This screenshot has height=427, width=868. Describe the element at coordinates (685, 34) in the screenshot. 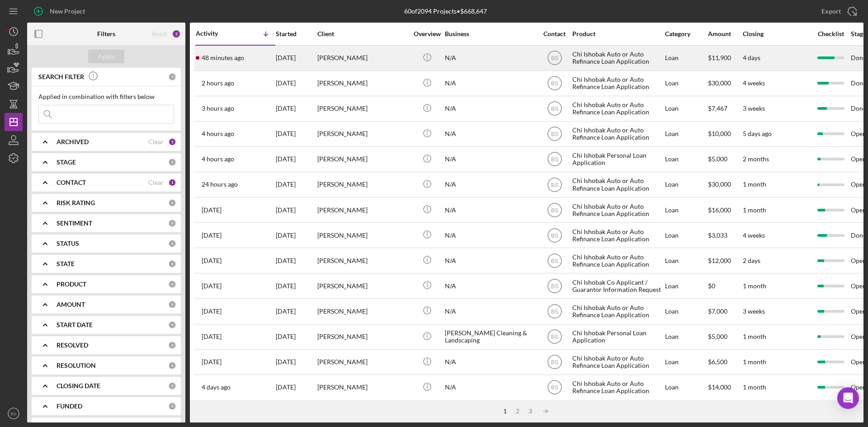

I see `div: Category` at that location.